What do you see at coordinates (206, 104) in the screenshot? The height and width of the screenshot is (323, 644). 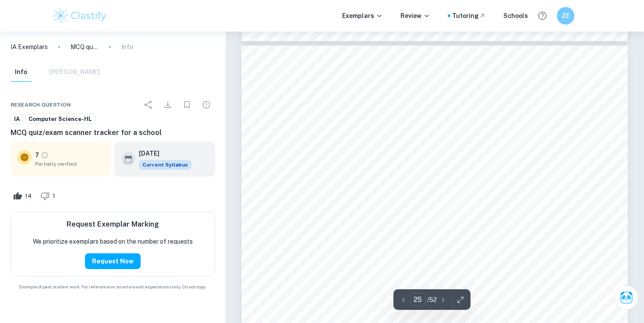 I see `div: Report issue` at bounding box center [206, 104].